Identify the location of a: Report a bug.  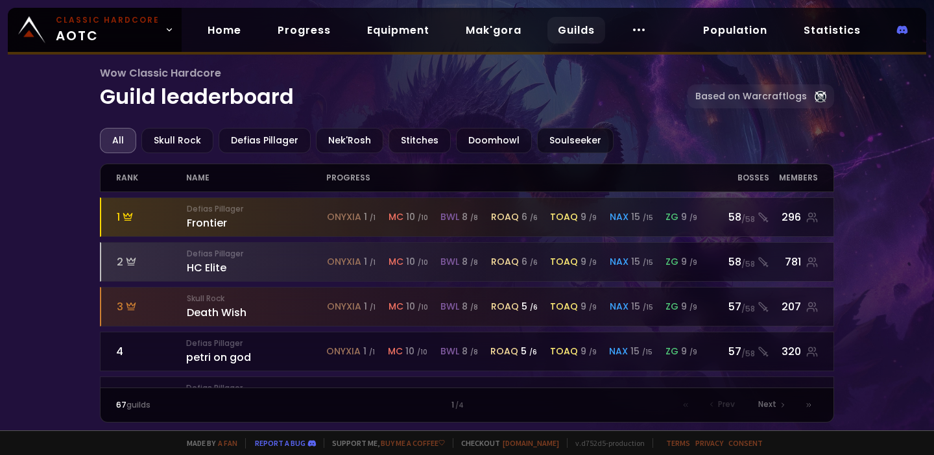
(280, 443).